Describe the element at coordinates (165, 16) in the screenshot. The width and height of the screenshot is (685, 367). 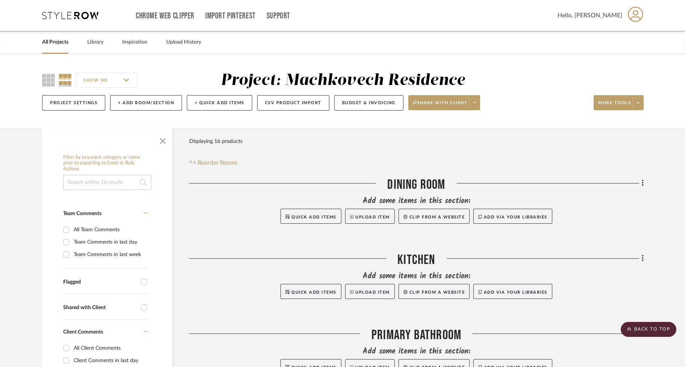
I see `a: Chrome Web Clipper` at that location.